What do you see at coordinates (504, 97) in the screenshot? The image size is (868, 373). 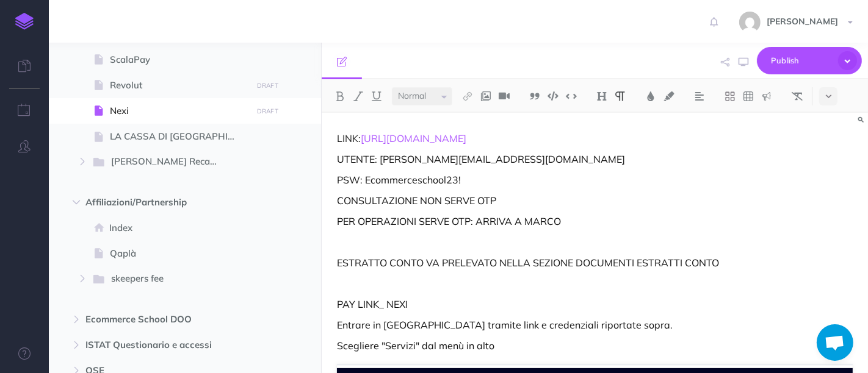 I see `img: Add video button` at bounding box center [504, 97].